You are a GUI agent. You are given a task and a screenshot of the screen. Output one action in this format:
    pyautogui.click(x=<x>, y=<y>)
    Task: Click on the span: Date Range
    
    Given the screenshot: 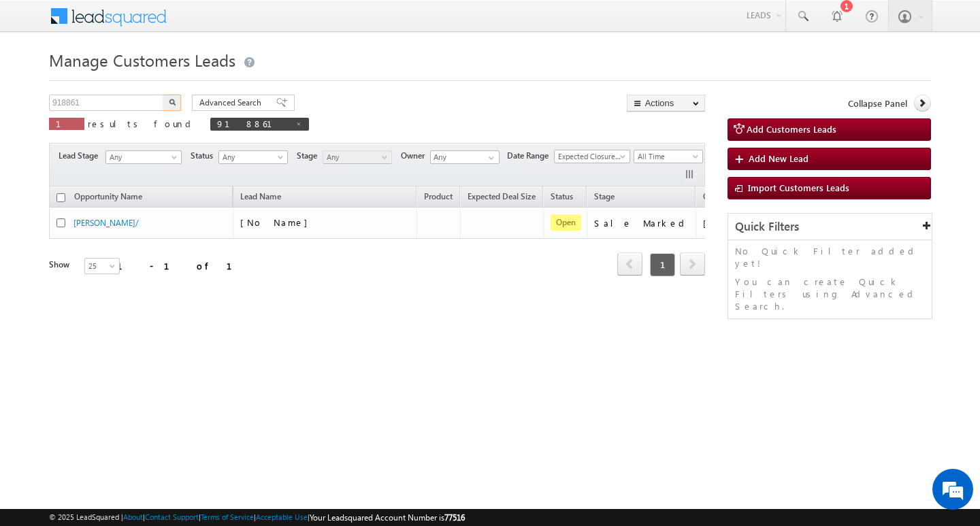 What is the action you would take?
    pyautogui.click(x=530, y=156)
    